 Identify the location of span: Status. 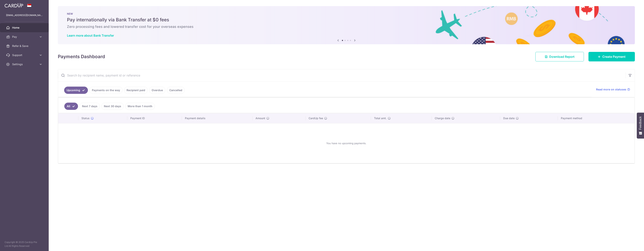
(86, 118).